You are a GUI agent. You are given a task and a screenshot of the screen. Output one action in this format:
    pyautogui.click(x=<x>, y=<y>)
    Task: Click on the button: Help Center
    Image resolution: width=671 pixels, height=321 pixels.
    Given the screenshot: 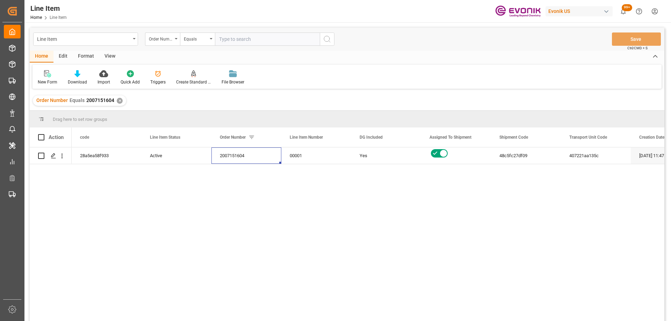 What is the action you would take?
    pyautogui.click(x=639, y=11)
    